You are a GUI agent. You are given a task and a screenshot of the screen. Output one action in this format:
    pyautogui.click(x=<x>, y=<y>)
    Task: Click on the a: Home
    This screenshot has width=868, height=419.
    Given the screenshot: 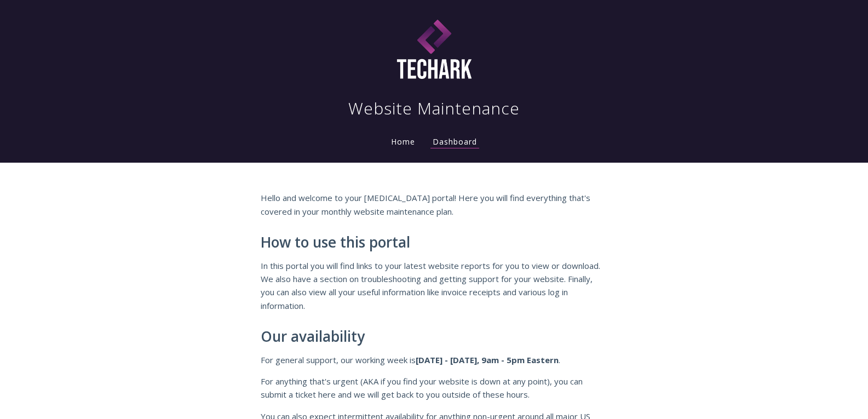 What is the action you would take?
    pyautogui.click(x=403, y=141)
    